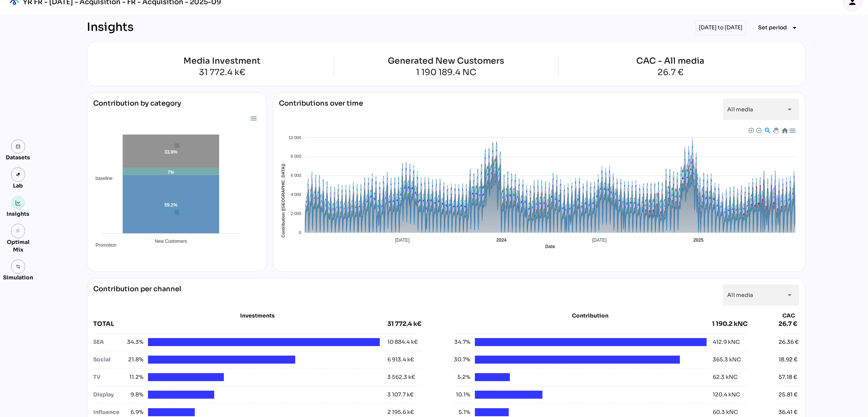  Describe the element at coordinates (110, 412) in the screenshot. I see `div: Influence` at that location.